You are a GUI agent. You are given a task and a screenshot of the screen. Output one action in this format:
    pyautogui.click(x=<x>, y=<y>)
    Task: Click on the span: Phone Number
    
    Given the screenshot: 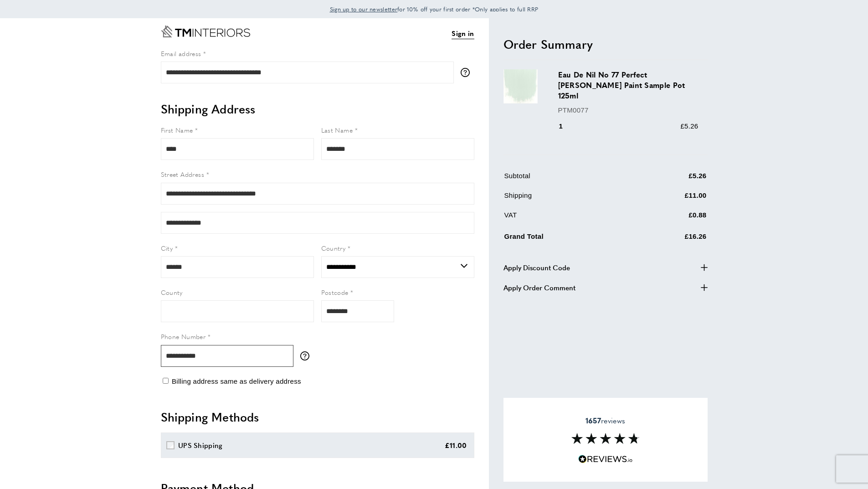 What is the action you would take?
    pyautogui.click(x=183, y=336)
    